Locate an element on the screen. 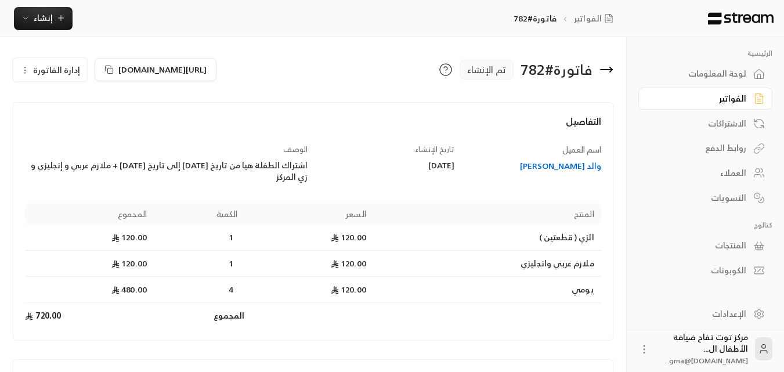 This screenshot has height=372, width=784. div: مركز توت تفاح ضيافة الأطفال ال... is located at coordinates (702, 349).